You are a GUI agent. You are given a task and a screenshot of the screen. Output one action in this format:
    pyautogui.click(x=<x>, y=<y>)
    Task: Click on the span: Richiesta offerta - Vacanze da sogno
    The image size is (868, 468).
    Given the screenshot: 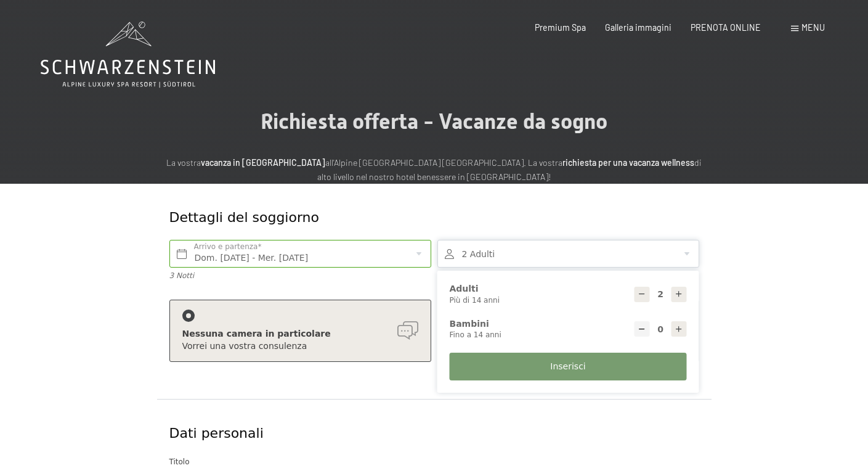 What is the action you would take?
    pyautogui.click(x=434, y=121)
    